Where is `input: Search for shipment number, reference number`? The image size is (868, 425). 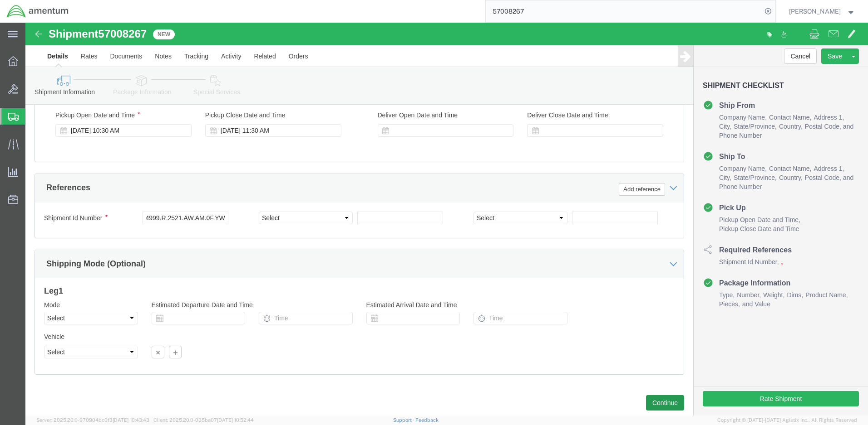
input: Search for shipment number, reference number is located at coordinates (624, 11).